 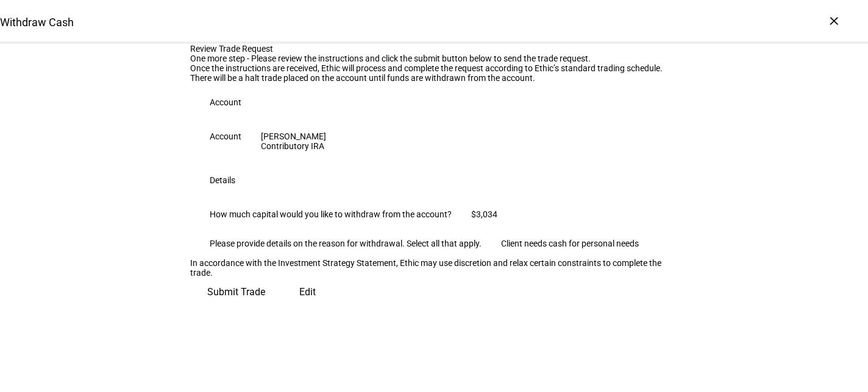 What do you see at coordinates (330, 215) in the screenshot?
I see `div: How much capital would you like to withdraw from the account?` at bounding box center [330, 215].